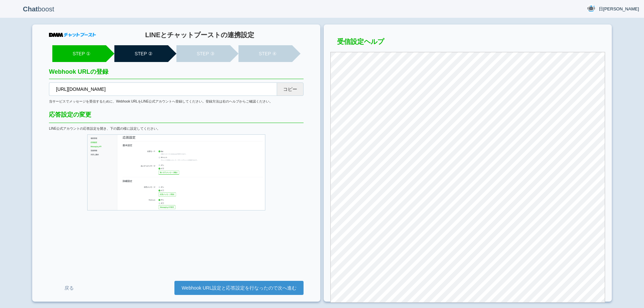 The image size is (644, 308). Describe the element at coordinates (176, 129) in the screenshot. I see `div: LINE公式アカウントの応答設定を開き、下の図の様に設定してください。` at that location.